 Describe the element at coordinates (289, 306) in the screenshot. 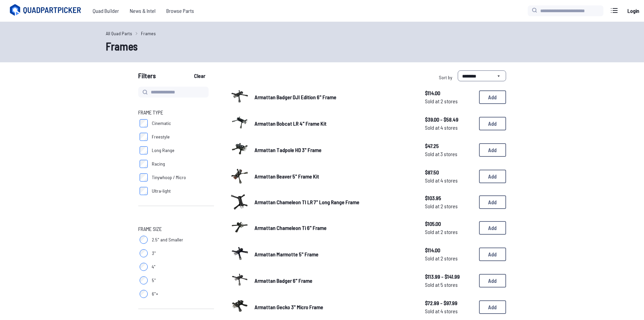

I see `span: Armattan Gecko 3" Micro Frame` at that location.